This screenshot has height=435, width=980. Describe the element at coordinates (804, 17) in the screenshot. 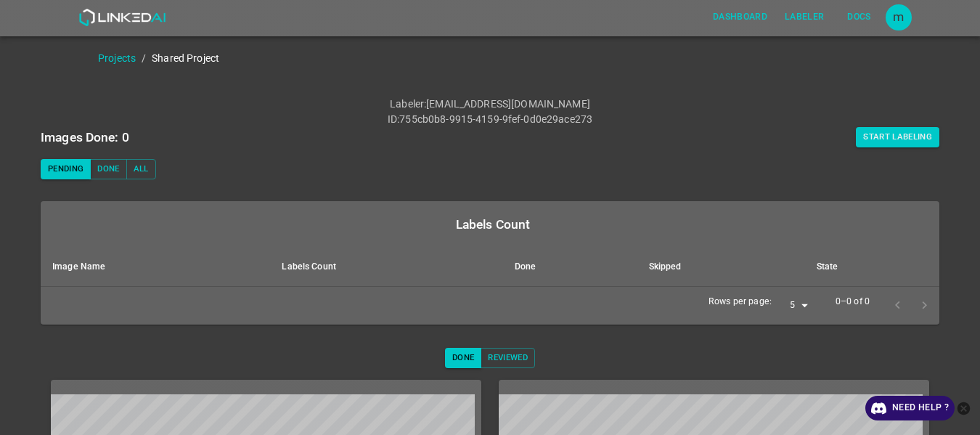

I see `button: Labeler` at that location.